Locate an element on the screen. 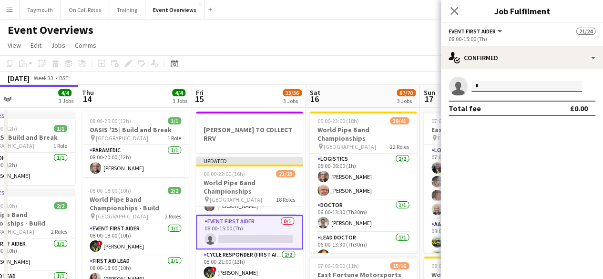 This screenshot has width=603, height=279. span: 07:00-17:00 (10h) is located at coordinates (452, 121).